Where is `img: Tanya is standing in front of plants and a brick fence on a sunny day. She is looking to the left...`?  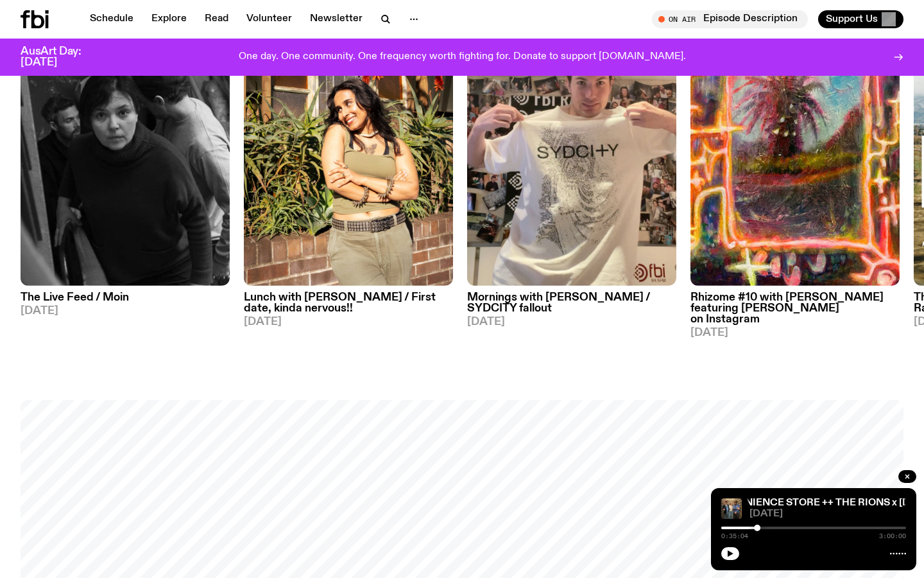
img: Tanya is standing in front of plants and a brick fence on a sunny day. She is looking to the left... is located at coordinates (348, 146).